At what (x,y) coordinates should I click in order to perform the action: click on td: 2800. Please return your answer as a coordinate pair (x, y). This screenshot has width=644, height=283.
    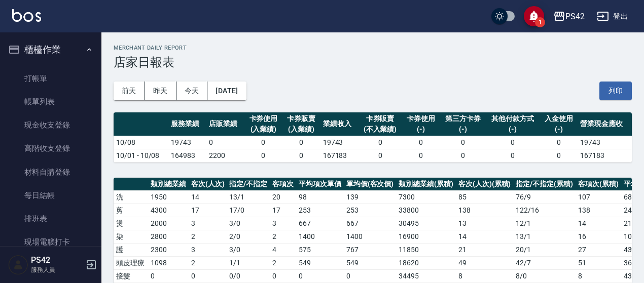
    Looking at the image, I should click on (169, 236).